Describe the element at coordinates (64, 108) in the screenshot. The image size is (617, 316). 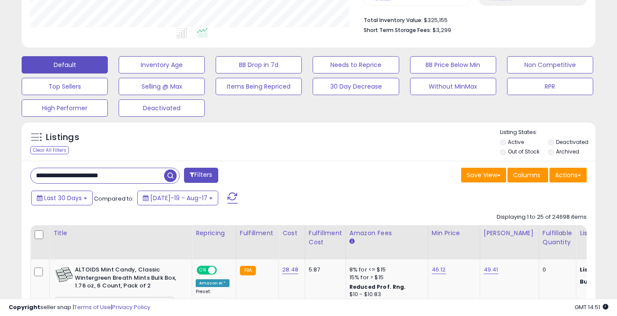
I see `button: High Performer` at that location.